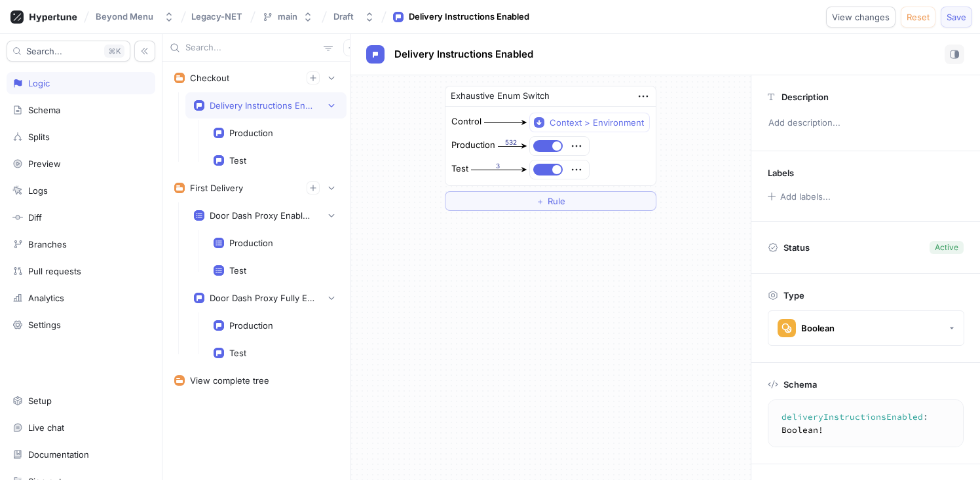 This screenshot has width=980, height=480. Describe the element at coordinates (54, 271) in the screenshot. I see `div: Pull requests` at that location.